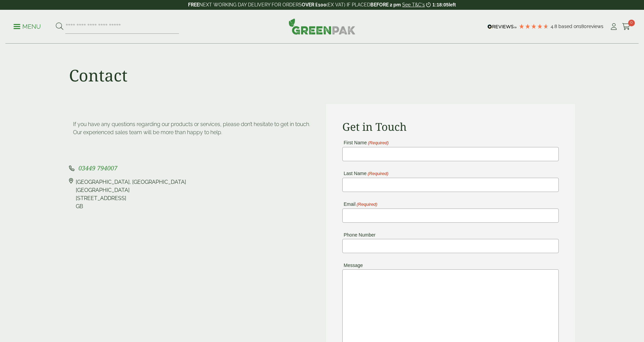 The height and width of the screenshot is (342, 644). I want to click on h2: Get in Touch, so click(451, 127).